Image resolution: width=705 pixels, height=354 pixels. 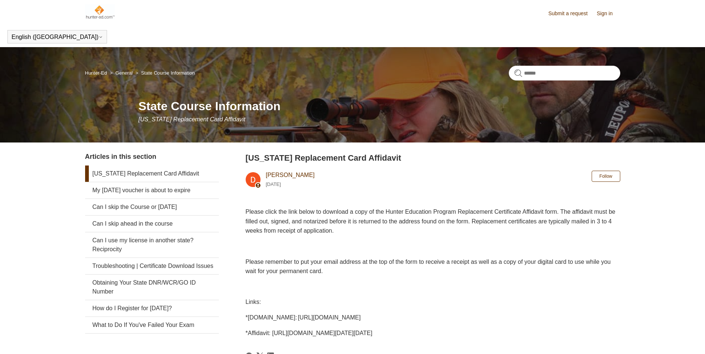 What do you see at coordinates (168, 73) in the screenshot?
I see `a: State Course Information` at bounding box center [168, 73].